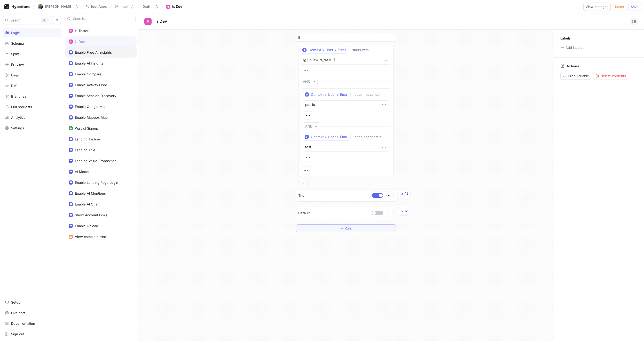 The image size is (644, 341). What do you see at coordinates (150, 6) in the screenshot?
I see `button: Draft` at bounding box center [150, 6].